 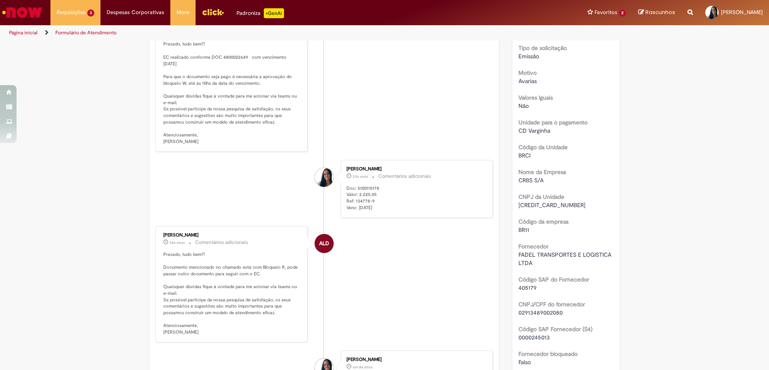 What do you see at coordinates (362, 367) in the screenshot?
I see `time: 27/08/2025 14:36:24` at bounding box center [362, 367].